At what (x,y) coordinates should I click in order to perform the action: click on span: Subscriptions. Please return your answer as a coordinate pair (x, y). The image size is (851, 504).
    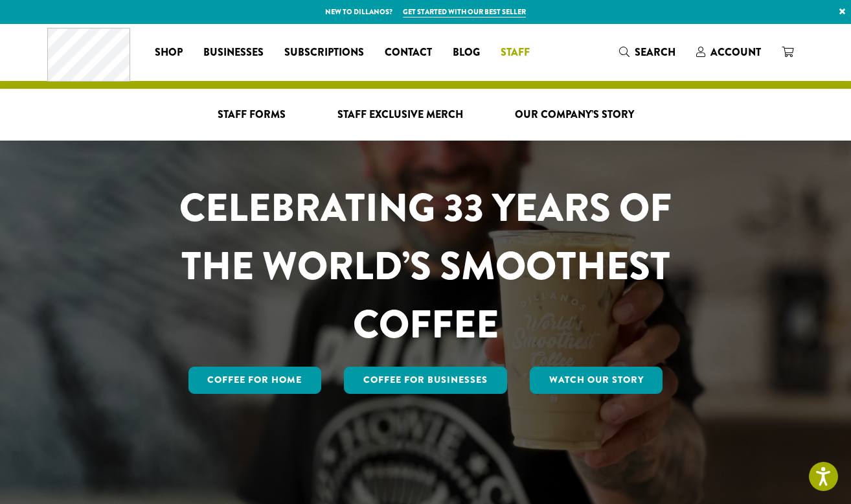
    Looking at the image, I should click on (324, 53).